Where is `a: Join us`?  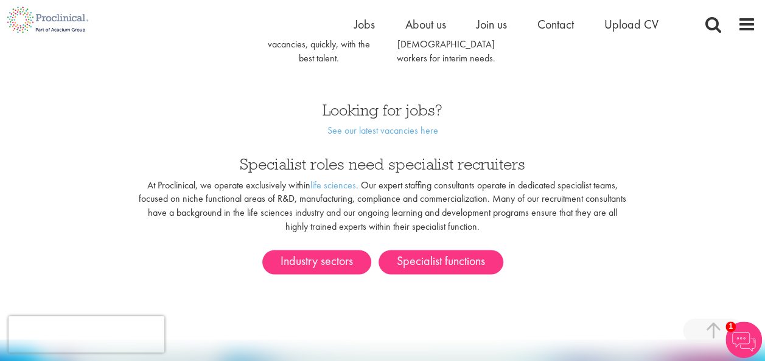
a: Join us is located at coordinates (492, 24).